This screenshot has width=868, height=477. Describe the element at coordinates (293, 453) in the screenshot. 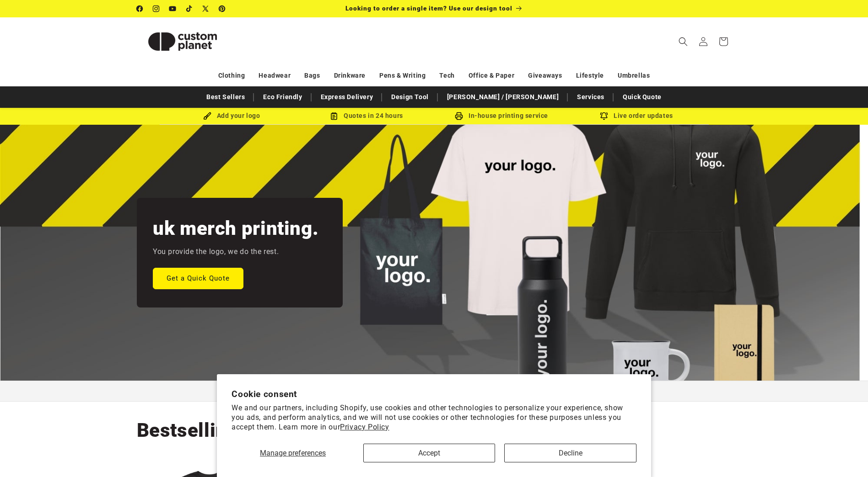

I see `span: Manage preferences` at that location.